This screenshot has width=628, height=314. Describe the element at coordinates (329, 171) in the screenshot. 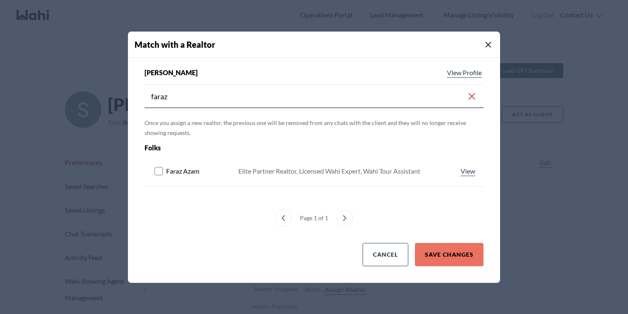

I see `div: Elite Partner Realtor, Licensed Wahi Expert, Wahi Tour Assistant` at that location.